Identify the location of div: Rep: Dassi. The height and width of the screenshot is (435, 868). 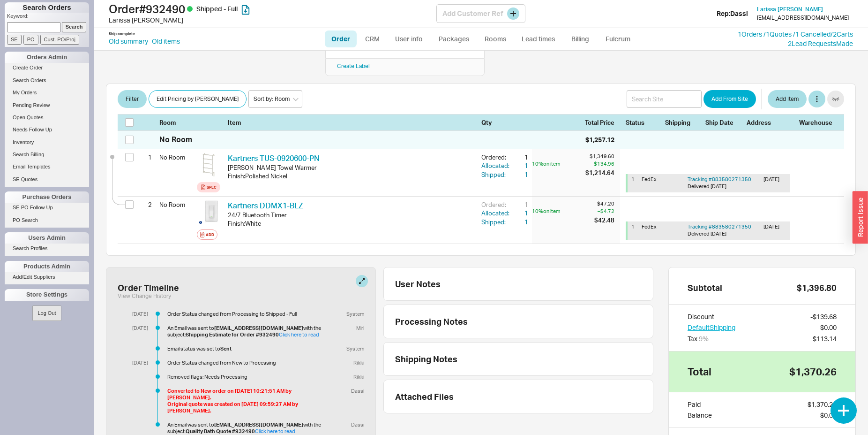
(733, 14).